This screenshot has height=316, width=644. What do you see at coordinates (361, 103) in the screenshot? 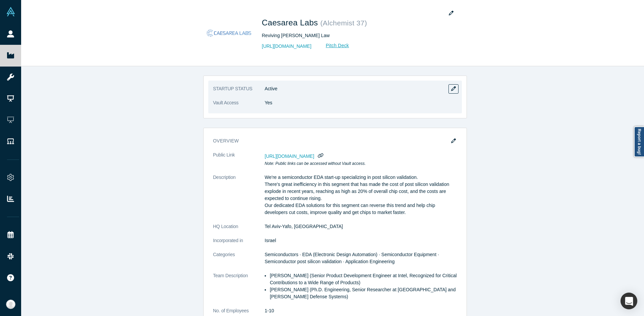
I see `dd: Yes` at bounding box center [361, 103].